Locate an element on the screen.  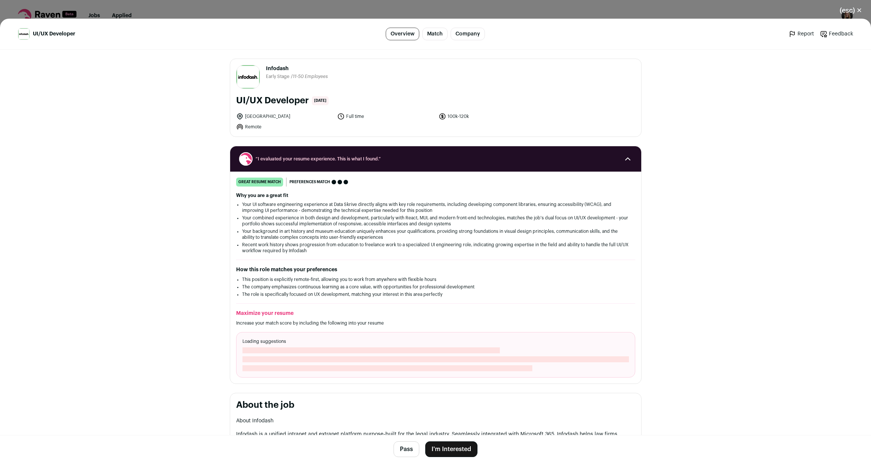
h2: Why you are a great fit is located at coordinates (436, 195).